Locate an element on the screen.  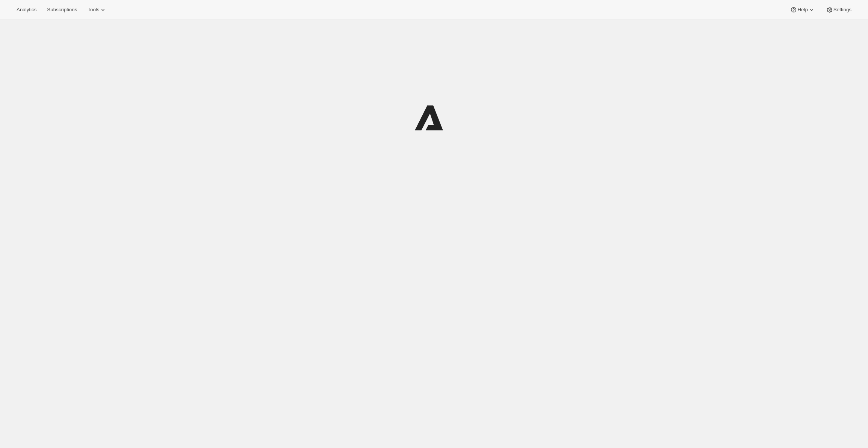
button: Tools is located at coordinates (97, 10).